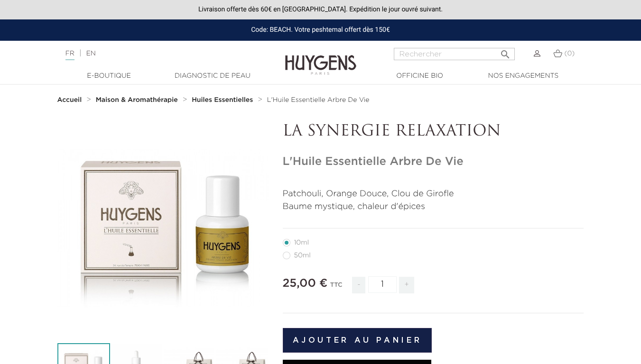 The height and width of the screenshot is (364, 641). Describe the element at coordinates (109, 76) in the screenshot. I see `a: E-Boutique` at that location.